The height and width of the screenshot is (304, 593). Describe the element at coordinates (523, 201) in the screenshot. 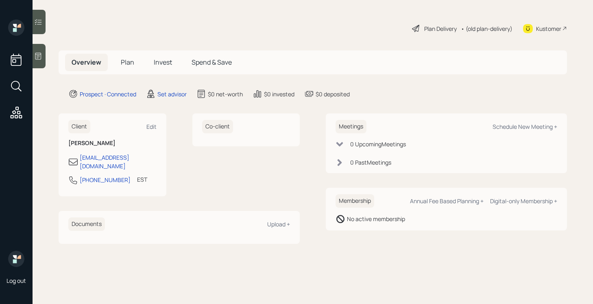

I see `div: Digital-only Membership +` at that location.